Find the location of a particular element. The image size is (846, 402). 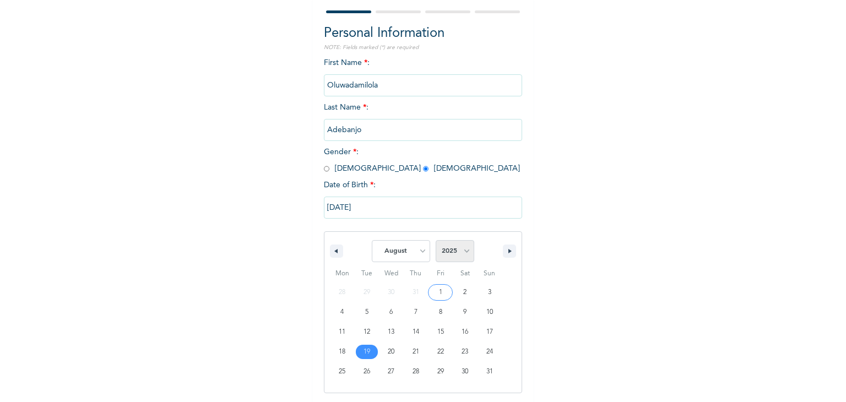

span: 11 is located at coordinates (342, 332).